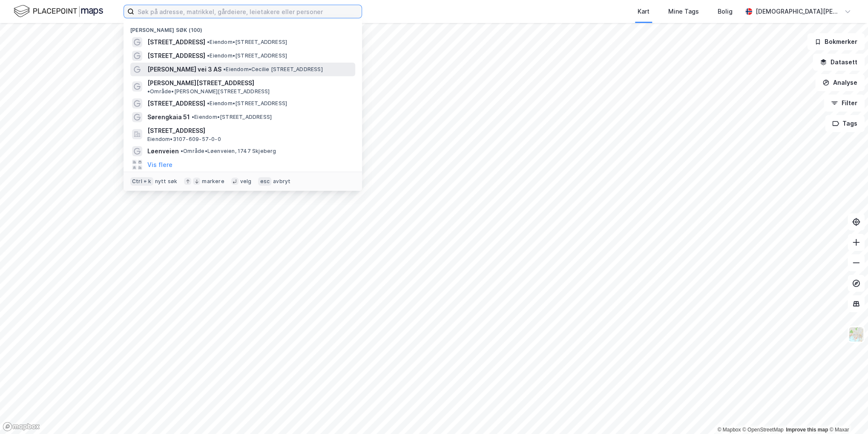 This screenshot has height=434, width=868. I want to click on div: Chat Widget, so click(847, 413).